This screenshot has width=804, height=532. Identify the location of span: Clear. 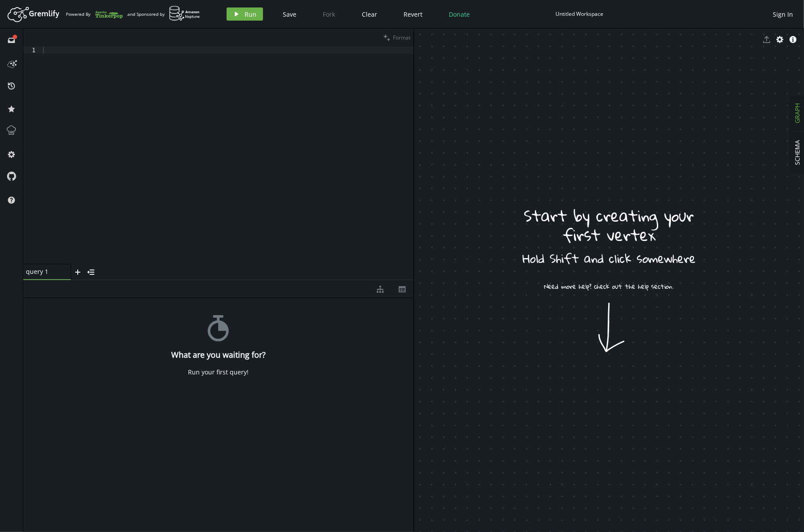
(370, 14).